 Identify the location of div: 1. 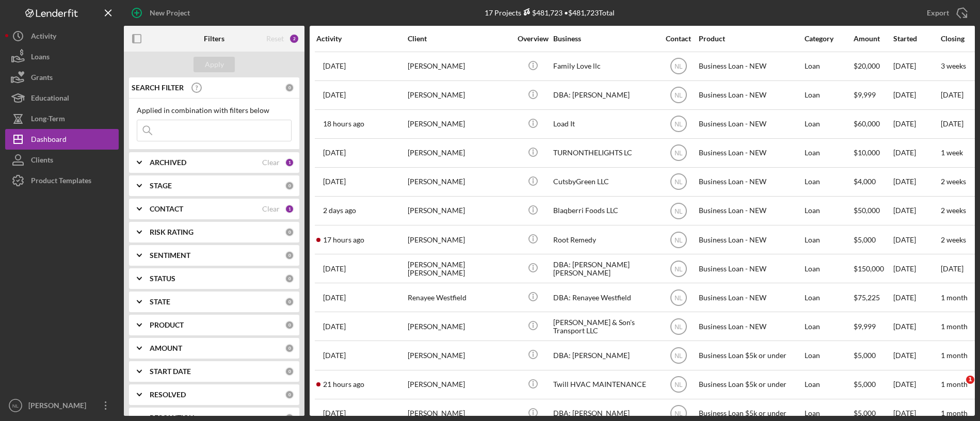
(289, 209).